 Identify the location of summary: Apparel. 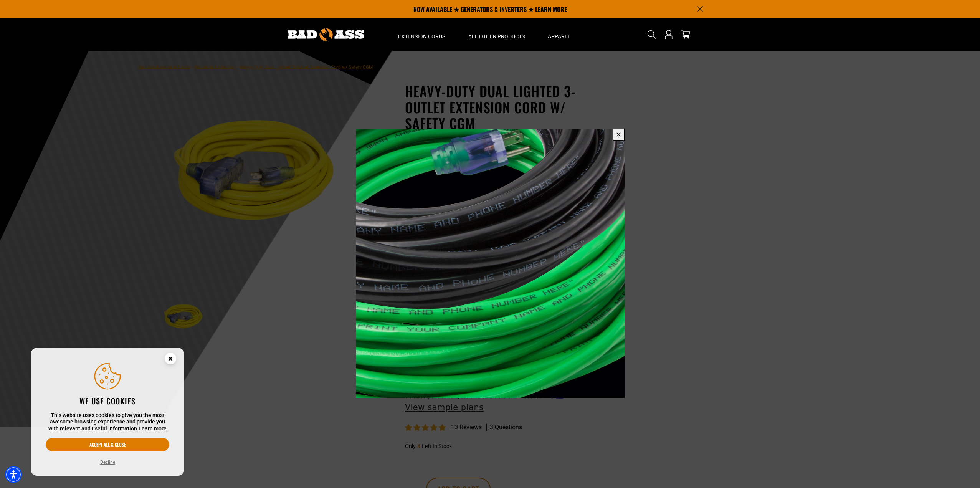
(559, 35).